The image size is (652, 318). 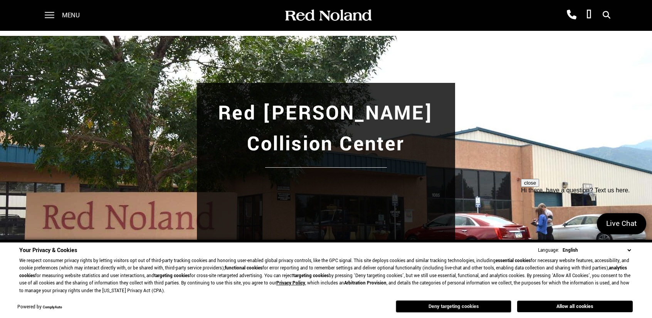 I want to click on div: Language:, so click(x=549, y=250).